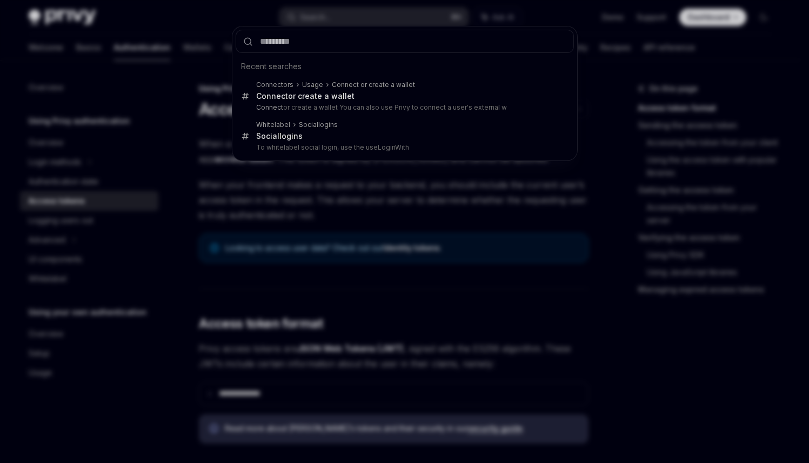  What do you see at coordinates (273, 125) in the screenshot?
I see `div: Whitelabel` at bounding box center [273, 125].